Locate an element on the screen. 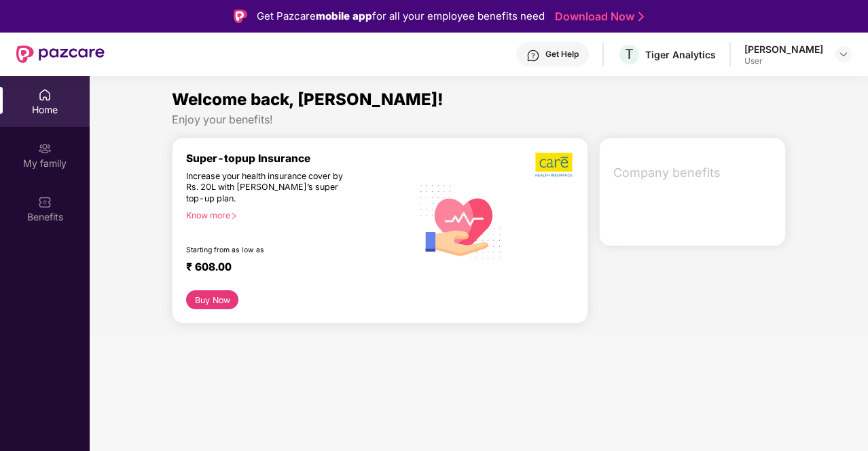 This screenshot has height=451, width=868. img: svg+xml;base64,PHN2ZyB4bWxucz0iaHR0cDovL3d3dy53My5vcmcvMjAwMC9zdmciIHhtbG5zOnhsaW5rPSJodHRwOi8vd3... is located at coordinates (460, 220).